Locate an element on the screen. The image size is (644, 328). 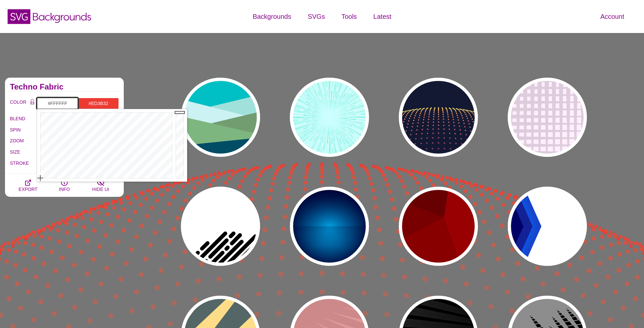
label: SIZE is located at coordinates (23, 152).